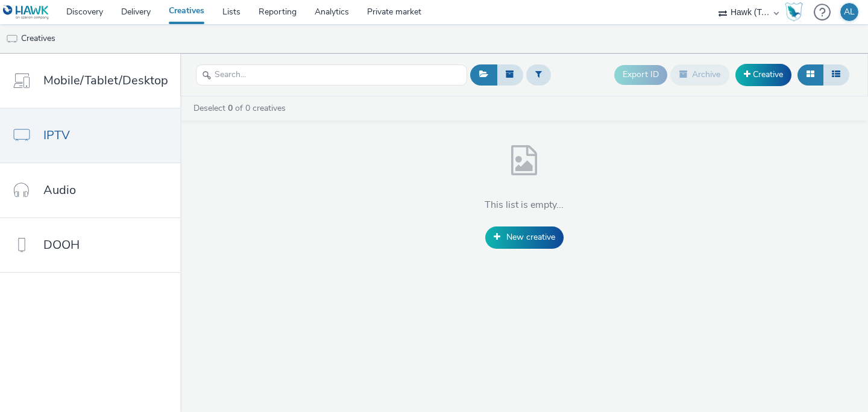 The image size is (868, 412). What do you see at coordinates (524, 237) in the screenshot?
I see `a: New creative` at bounding box center [524, 237].